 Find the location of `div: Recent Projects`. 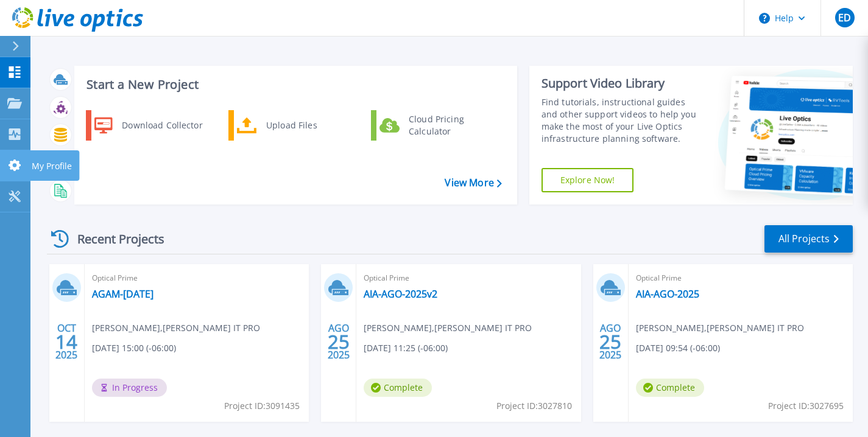

div: Recent Projects is located at coordinates (114, 239).